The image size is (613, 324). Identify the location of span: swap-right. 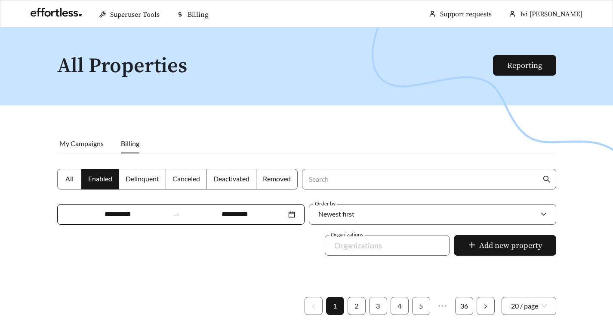
(176, 215).